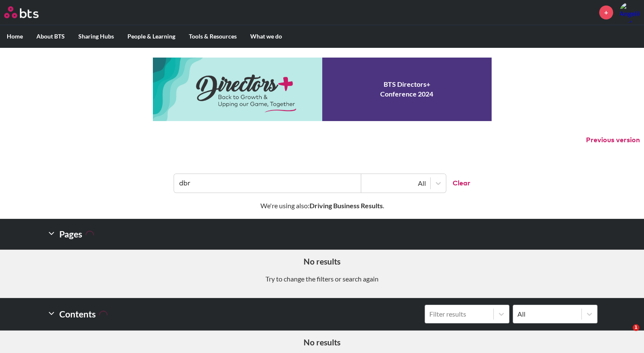  Describe the element at coordinates (21, 12) in the screenshot. I see `img: BTS Logo` at that location.